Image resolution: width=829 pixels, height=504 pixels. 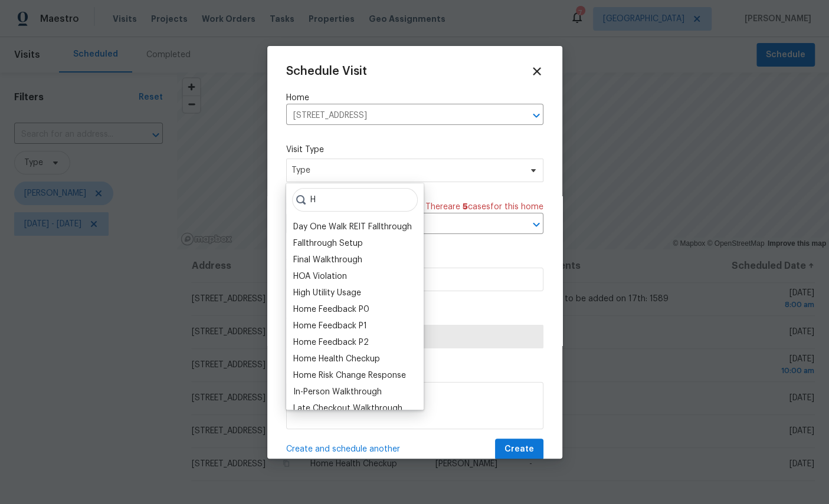 What do you see at coordinates (326, 71) in the screenshot?
I see `span: Schedule Visit` at bounding box center [326, 71].